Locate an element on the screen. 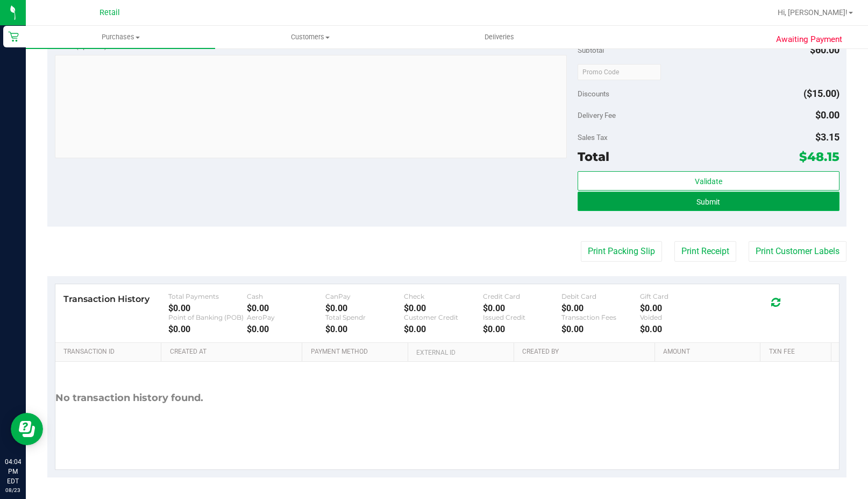 The width and height of the screenshot is (868, 499). span: Awaiting Payment is located at coordinates (809, 39).